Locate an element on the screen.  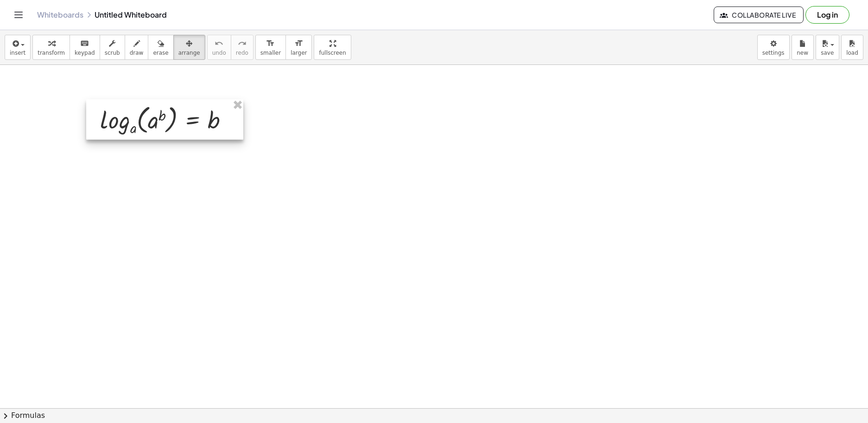
button: save is located at coordinates (827, 48).